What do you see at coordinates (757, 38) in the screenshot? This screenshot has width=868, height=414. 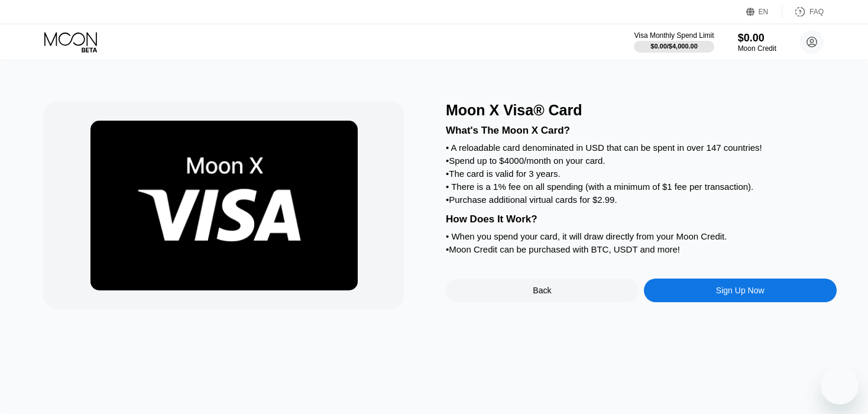 I see `div: $0.00` at bounding box center [757, 38].